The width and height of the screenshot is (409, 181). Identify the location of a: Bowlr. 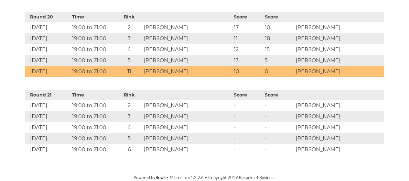
(161, 177).